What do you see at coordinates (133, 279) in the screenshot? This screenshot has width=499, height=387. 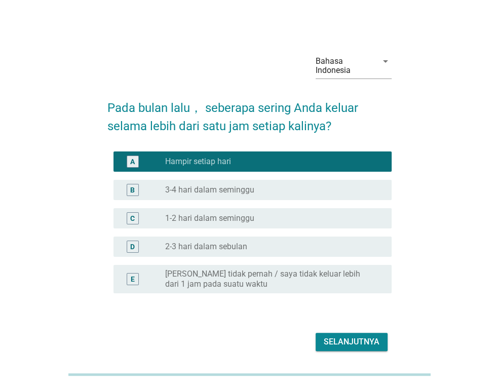 I see `div: E` at bounding box center [133, 279].